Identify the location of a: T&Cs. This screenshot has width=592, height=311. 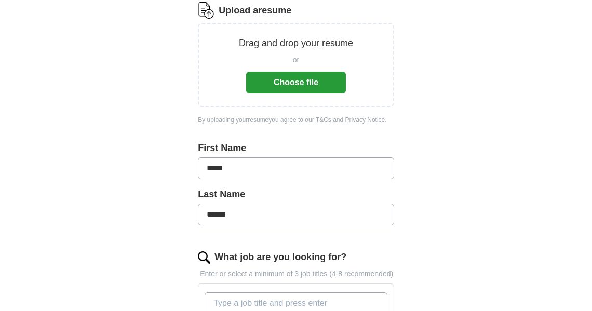
(324, 120).